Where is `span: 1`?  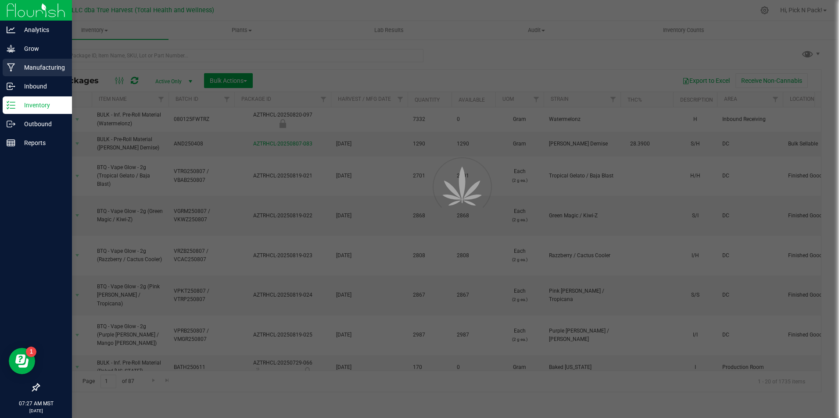
span: 1 is located at coordinates (5, 5).